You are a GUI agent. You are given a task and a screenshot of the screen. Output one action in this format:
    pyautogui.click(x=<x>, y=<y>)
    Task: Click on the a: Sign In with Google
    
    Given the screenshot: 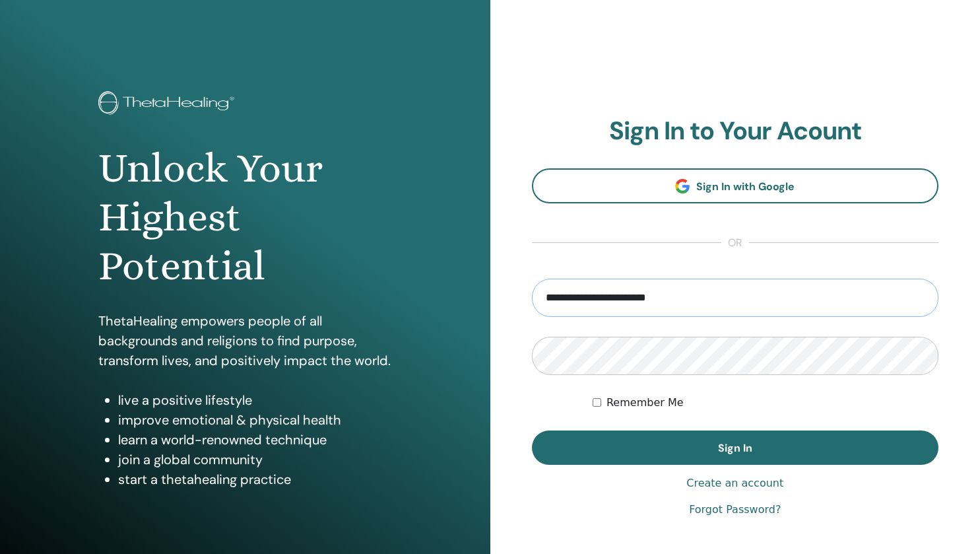 What is the action you would take?
    pyautogui.click(x=735, y=185)
    